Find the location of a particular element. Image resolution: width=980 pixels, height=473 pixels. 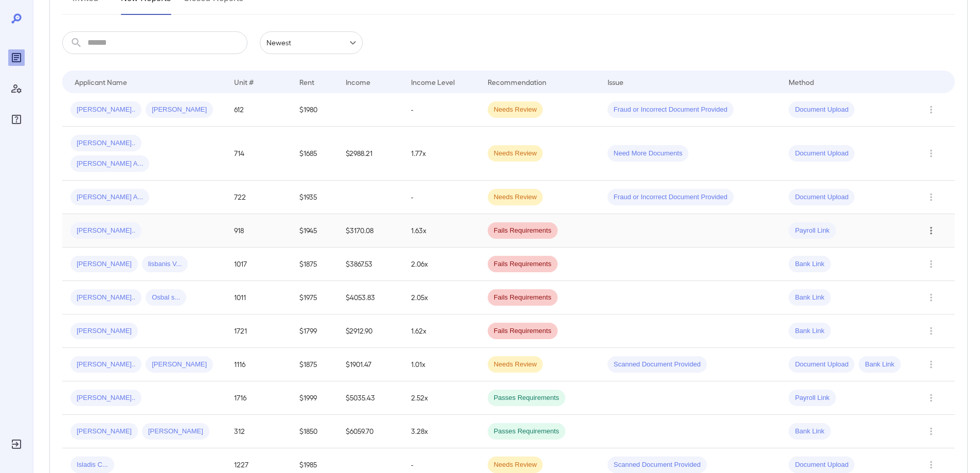

td: 1716 is located at coordinates (258, 398).